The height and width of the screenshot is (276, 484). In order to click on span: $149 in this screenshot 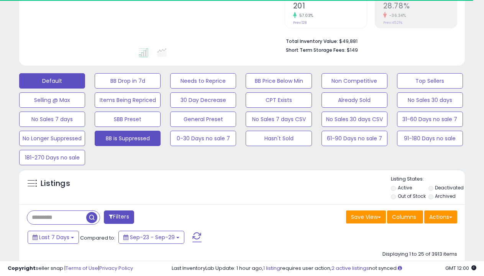, I will do `click(352, 50)`.